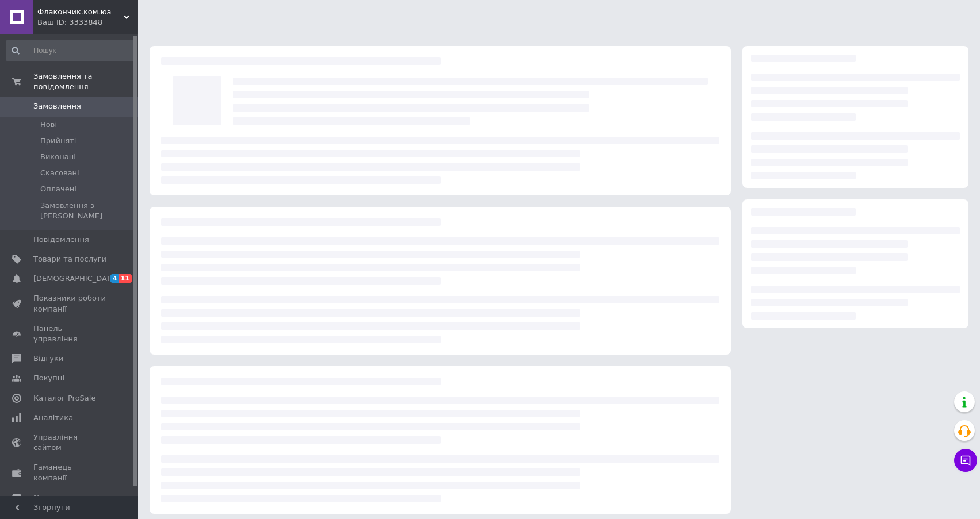  Describe the element at coordinates (48, 125) in the screenshot. I see `span: Нові` at that location.